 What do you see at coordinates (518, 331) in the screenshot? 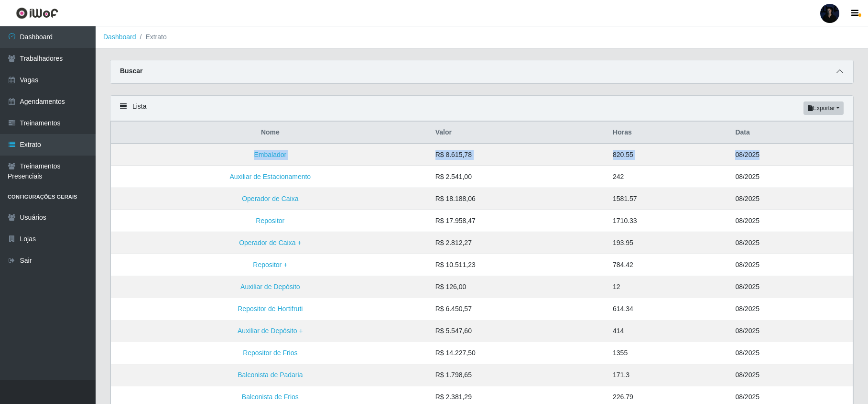
I see `td: R$ 5.547,60` at bounding box center [518, 331].